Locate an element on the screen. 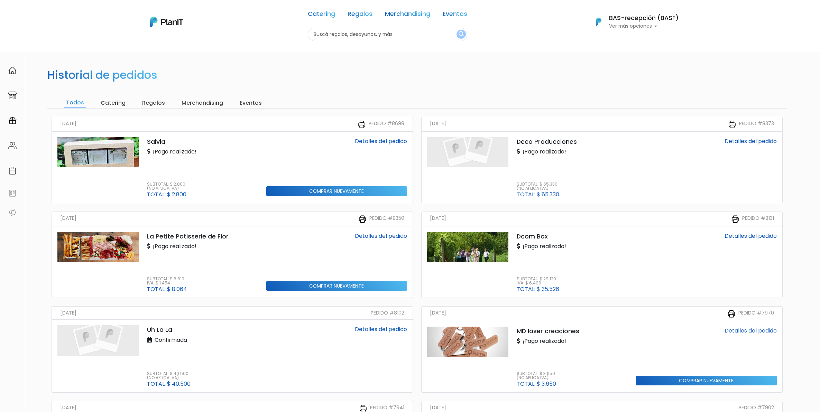  a: Eventos is located at coordinates (455, 15).